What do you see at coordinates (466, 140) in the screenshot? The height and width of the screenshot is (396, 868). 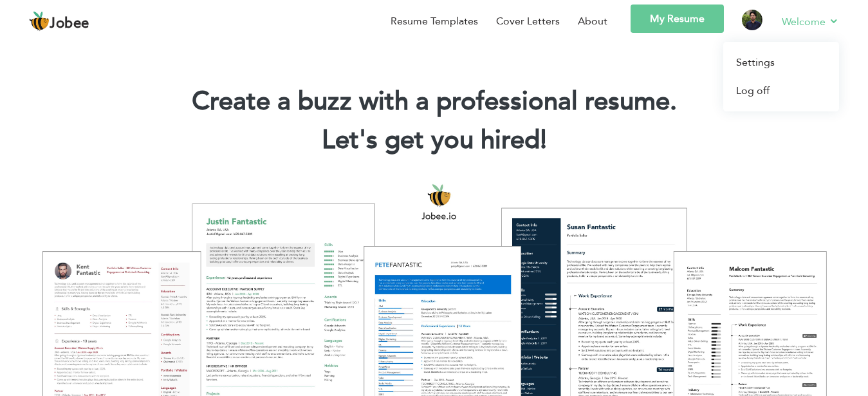 I see `span: get you hired!` at bounding box center [466, 140].